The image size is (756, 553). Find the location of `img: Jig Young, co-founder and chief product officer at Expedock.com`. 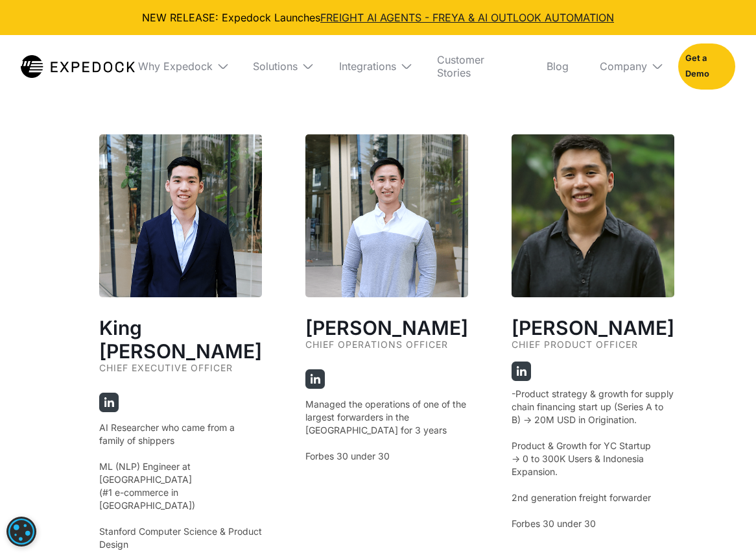

img: Jig Young, co-founder and chief product officer at Expedock.com is located at coordinates (593, 215).